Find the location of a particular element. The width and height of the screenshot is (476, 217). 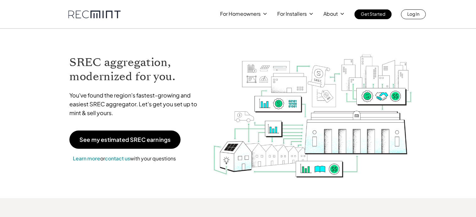

p: You've found the region's fastest-growing and easiest SREC aggregator. Let's get you set up to mi... is located at coordinates (136, 104).